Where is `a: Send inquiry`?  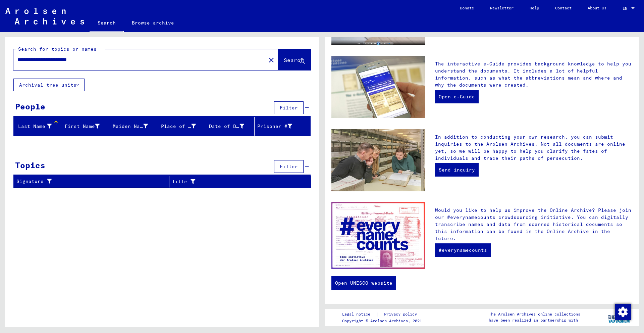
a: Send inquiry is located at coordinates (457, 170).